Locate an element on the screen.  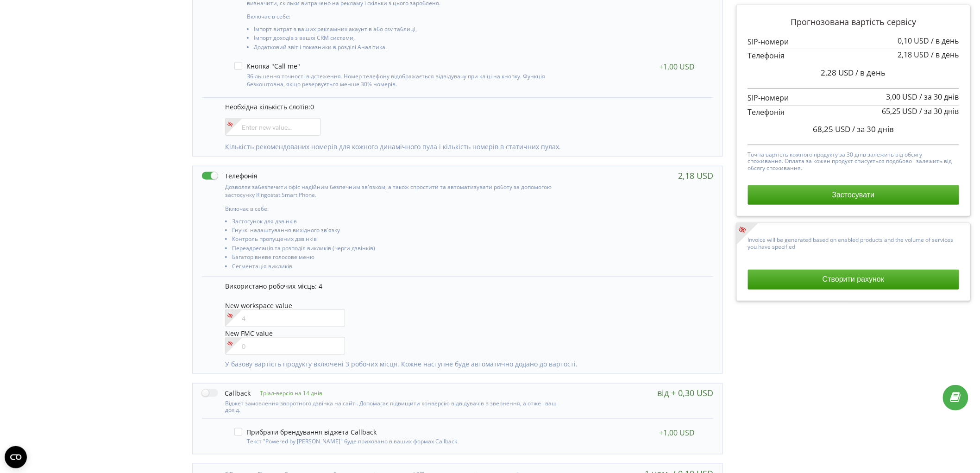
div: Віджет замовлення зворотного дзвінка на сайті. Допомагає підвищити конверсію відвідувачів в зверн... is located at coordinates (381, 406).